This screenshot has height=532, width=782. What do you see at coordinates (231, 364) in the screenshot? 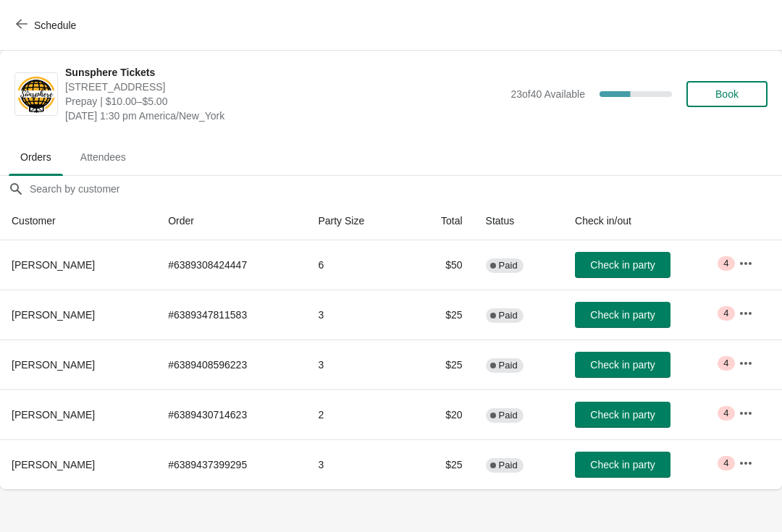
I see `td: # 6389408596223` at bounding box center [231, 364].